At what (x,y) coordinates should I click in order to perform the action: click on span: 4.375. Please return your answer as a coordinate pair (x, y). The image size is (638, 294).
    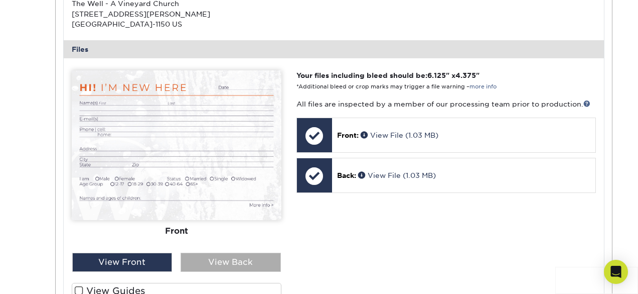
    Looking at the image, I should click on (466, 75).